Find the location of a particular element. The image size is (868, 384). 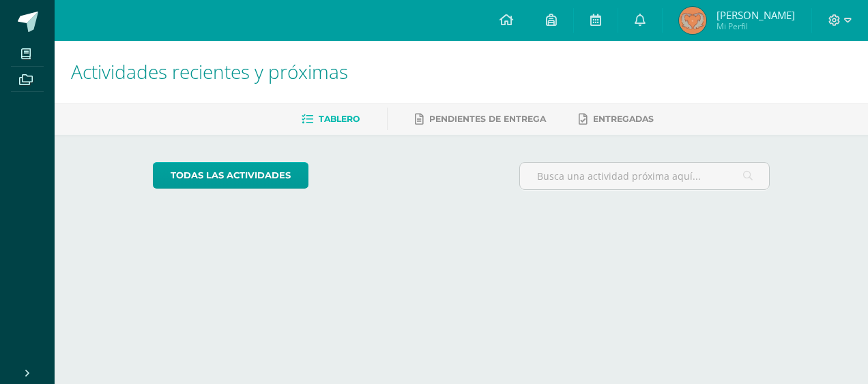

span: Actividades recientes y próximas is located at coordinates (210, 72).